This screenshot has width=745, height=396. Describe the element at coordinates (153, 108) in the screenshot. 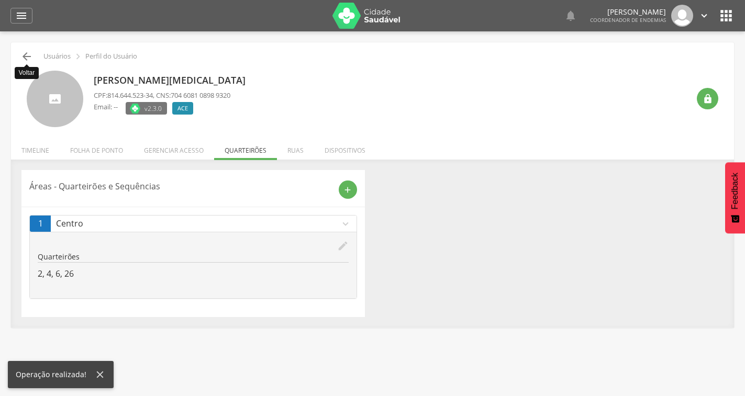

I see `span: v2.3.0` at that location.